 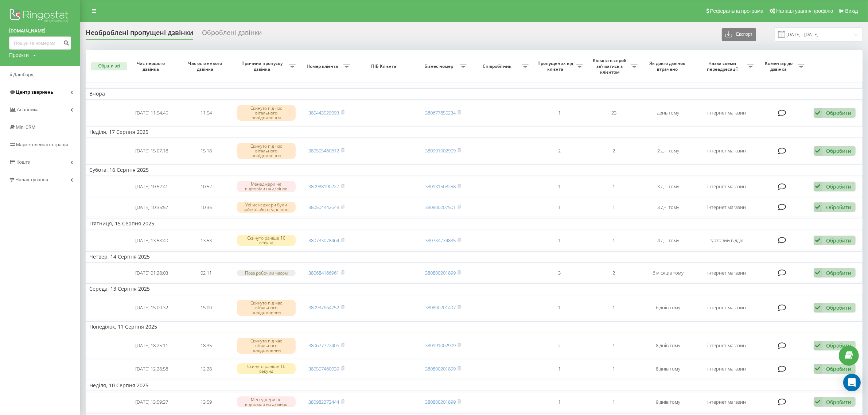 I want to click on span: Час першого дзвінка, so click(x=152, y=66).